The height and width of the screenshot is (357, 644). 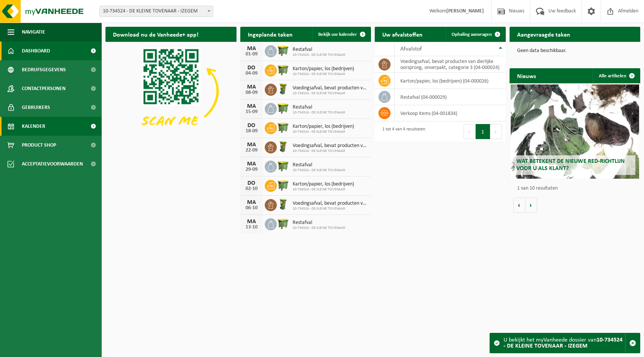 I want to click on span: Bekijk uw kalender, so click(x=338, y=34).